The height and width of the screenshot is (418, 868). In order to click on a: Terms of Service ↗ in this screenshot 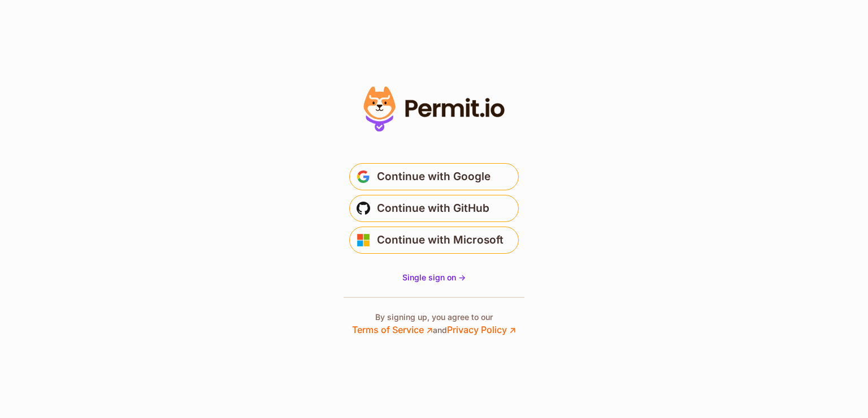, I will do `click(393, 329)`.